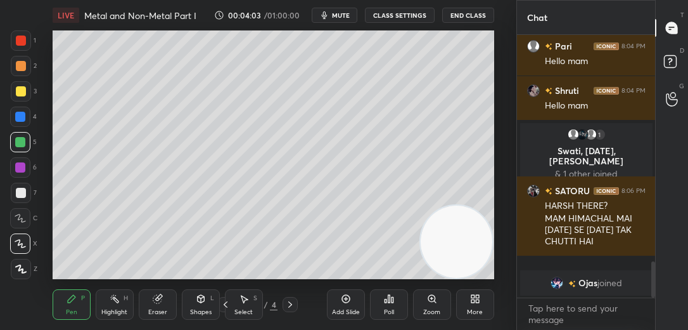 The height and width of the screenshot is (330, 688). Describe the element at coordinates (23, 142) in the screenshot. I see `div: 5` at that location.